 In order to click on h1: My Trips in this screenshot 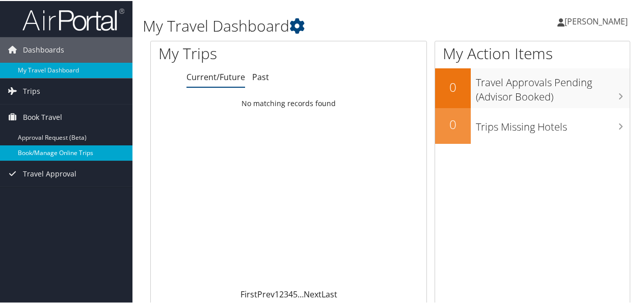, I will do `click(231, 53)`.